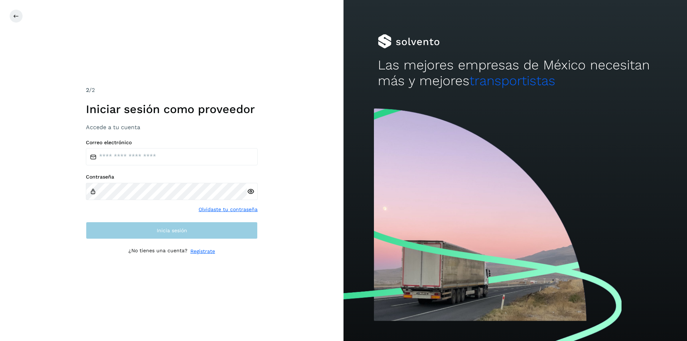 This screenshot has height=341, width=687. Describe the element at coordinates (172, 142) in the screenshot. I see `label: Correo electrónico` at that location.